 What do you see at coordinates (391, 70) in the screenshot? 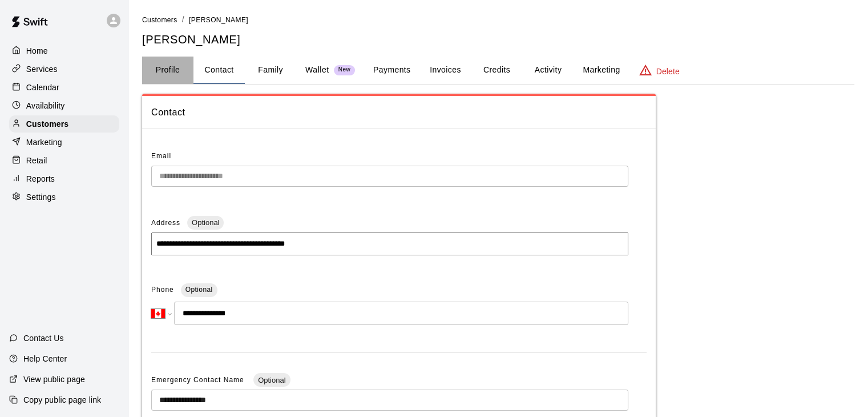
I see `button: Payments` at bounding box center [391, 70].